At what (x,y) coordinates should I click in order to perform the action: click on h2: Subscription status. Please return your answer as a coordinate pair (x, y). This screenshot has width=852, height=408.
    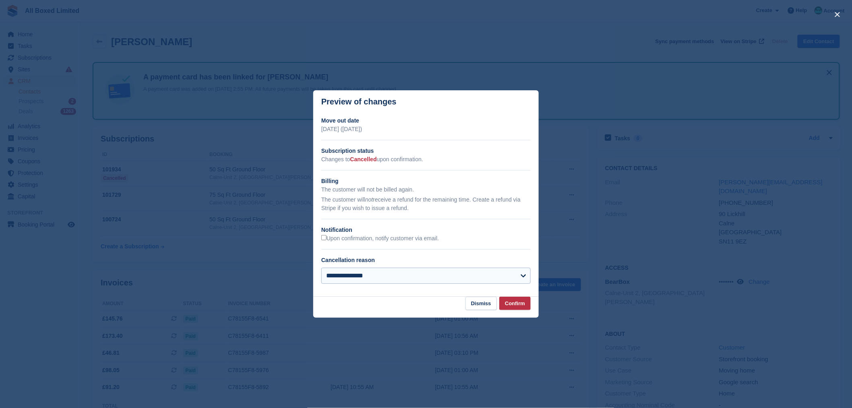
    Looking at the image, I should click on (426, 151).